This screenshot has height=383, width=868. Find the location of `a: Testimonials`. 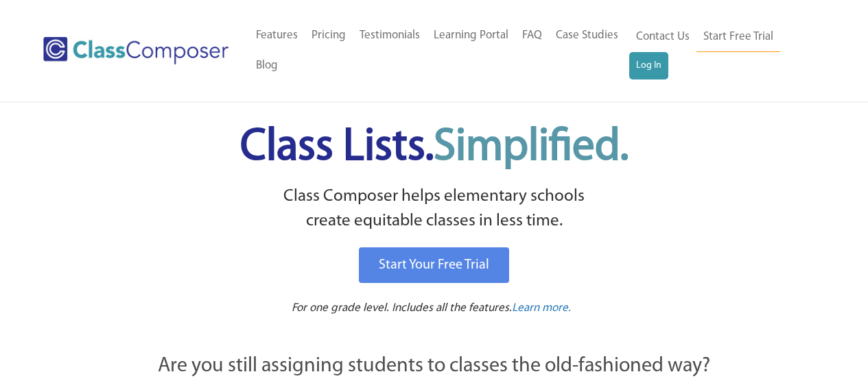

a: Testimonials is located at coordinates (390, 36).